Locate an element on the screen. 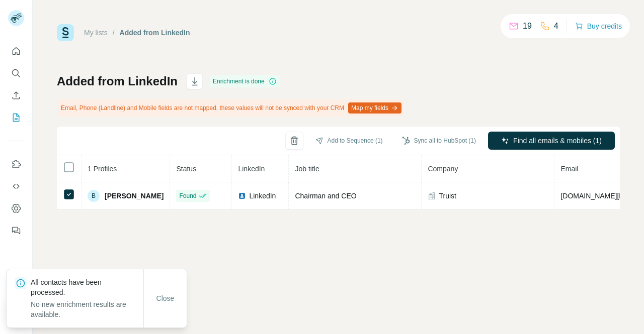  div: Added from LinkedIn is located at coordinates (155, 33).